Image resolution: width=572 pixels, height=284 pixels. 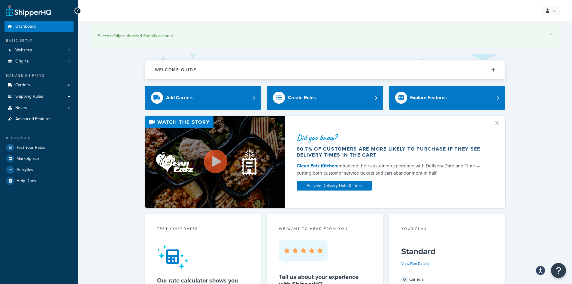 What do you see at coordinates (39, 170) in the screenshot?
I see `a: Analytics` at bounding box center [39, 170].